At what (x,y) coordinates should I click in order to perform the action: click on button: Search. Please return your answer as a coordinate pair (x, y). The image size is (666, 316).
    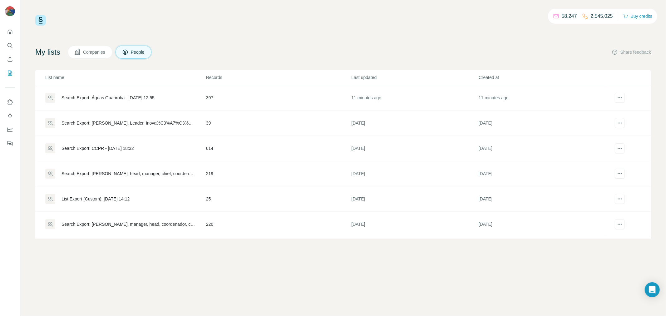
    Looking at the image, I should click on (10, 46).